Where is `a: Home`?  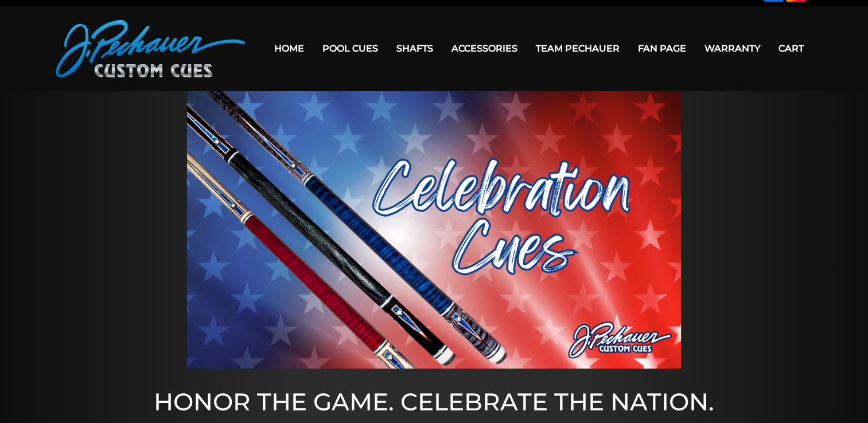
a: Home is located at coordinates (289, 48).